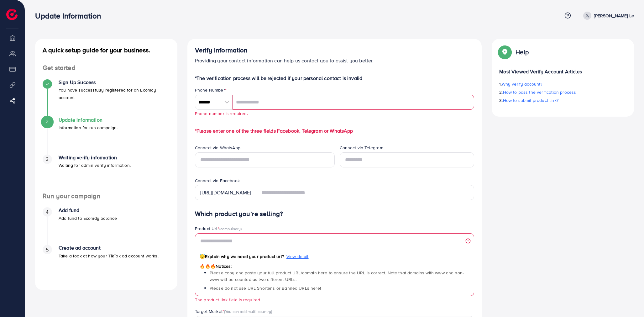  I want to click on label: Product Url, so click(219, 229).